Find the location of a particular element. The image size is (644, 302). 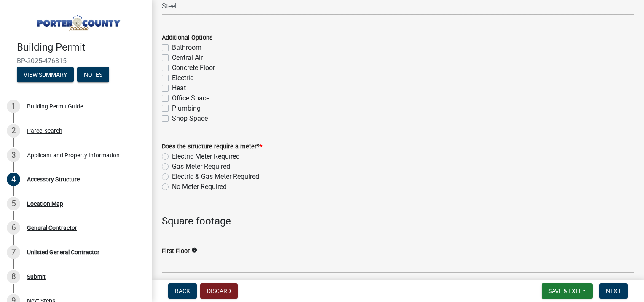

span: BP-2025-476815 is located at coordinates (76, 61).